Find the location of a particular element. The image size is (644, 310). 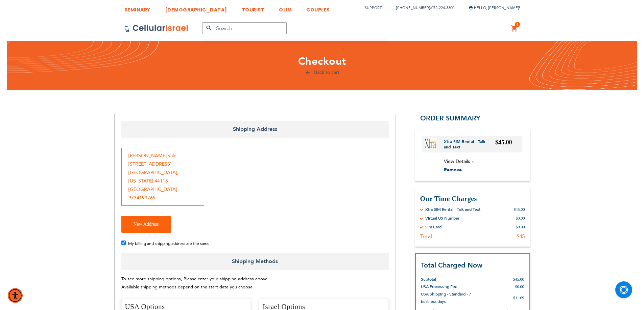

a: Xtra SIM Rental - Talk and Text is located at coordinates (469, 145).